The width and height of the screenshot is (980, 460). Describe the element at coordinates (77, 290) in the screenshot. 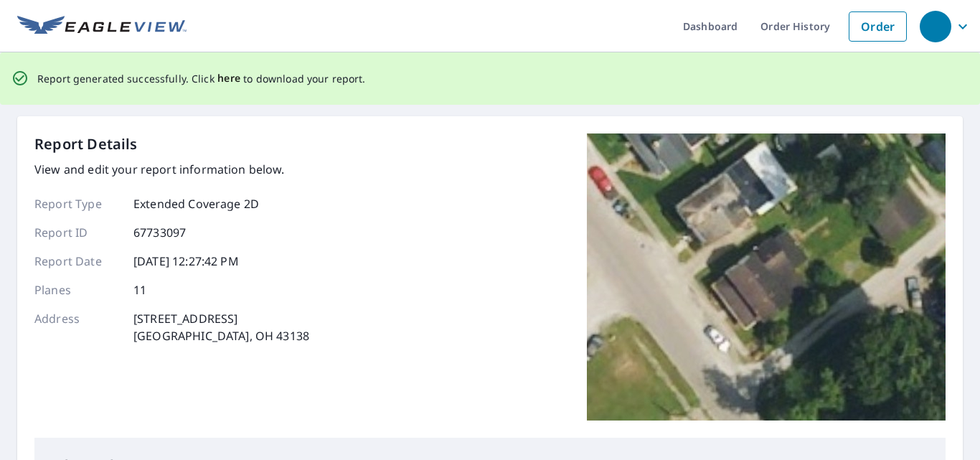

I see `p: Planes` at that location.